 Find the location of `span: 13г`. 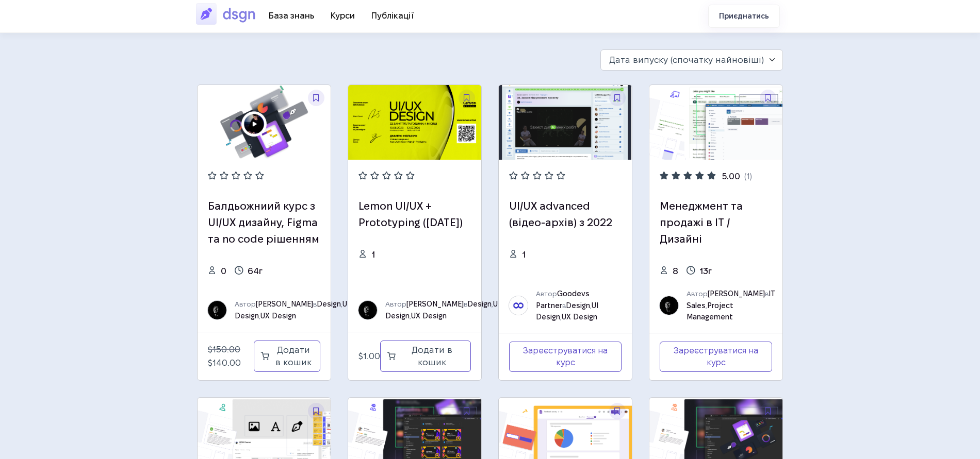

span: 13г is located at coordinates (706, 271).